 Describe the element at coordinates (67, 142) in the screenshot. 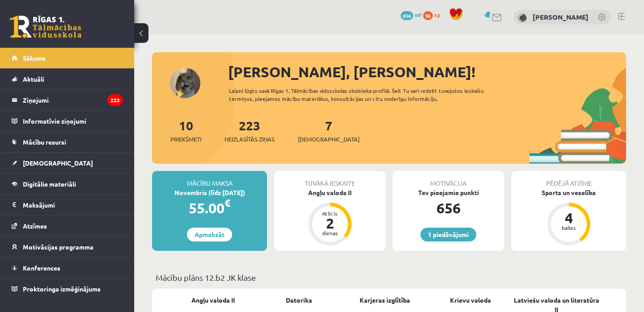

I see `a: Mācību resursi` at that location.